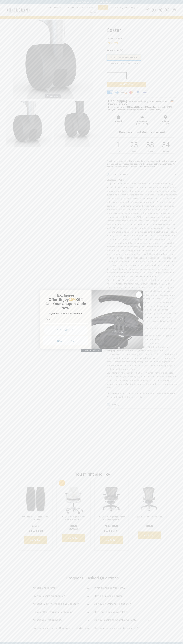  I want to click on span: Get Your Coupon Code Now., so click(66, 306).